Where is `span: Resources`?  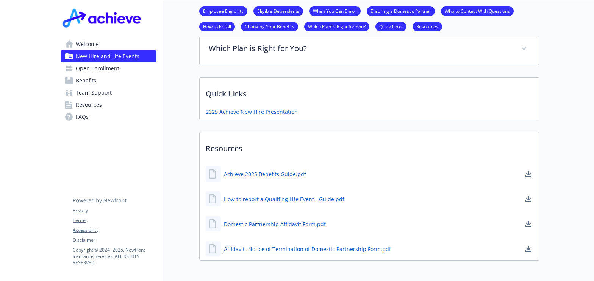 span: Resources is located at coordinates (89, 105).